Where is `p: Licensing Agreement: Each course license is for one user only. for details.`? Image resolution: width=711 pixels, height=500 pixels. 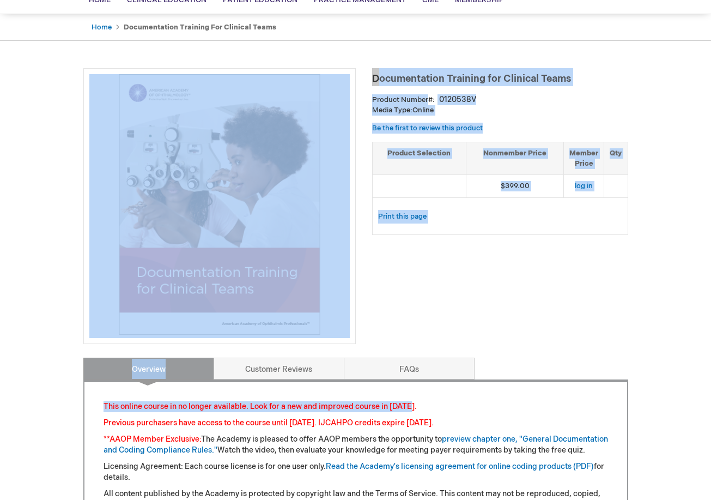
p: Licensing Agreement: Each course license is for one user only. for details. is located at coordinates (356, 472).